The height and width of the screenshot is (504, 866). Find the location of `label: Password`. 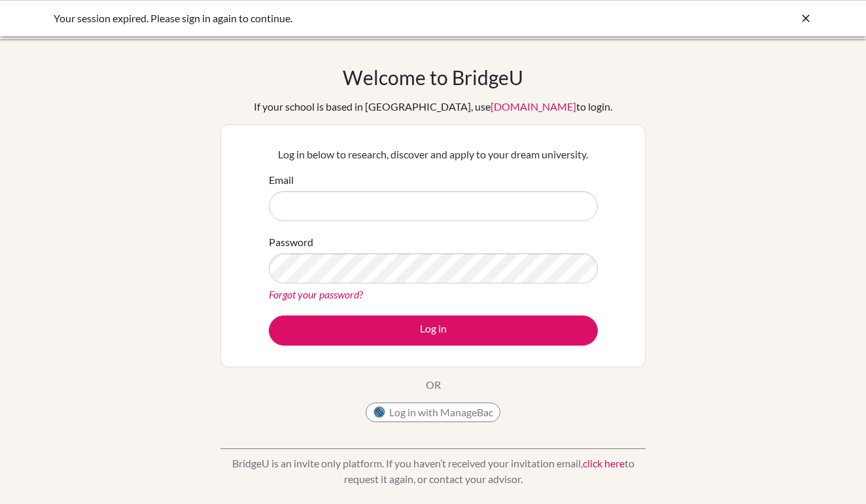

label: Password is located at coordinates (291, 242).